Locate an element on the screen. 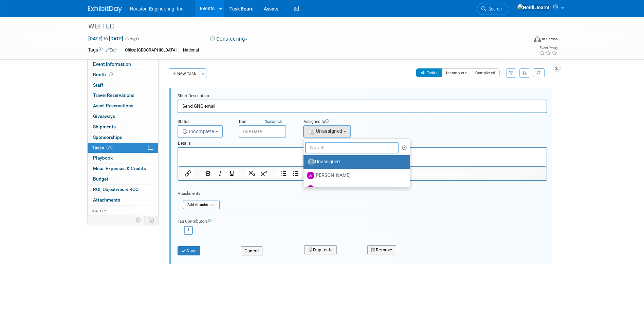 This screenshot has height=313, width=644. button: Bullet list is located at coordinates (296, 173).